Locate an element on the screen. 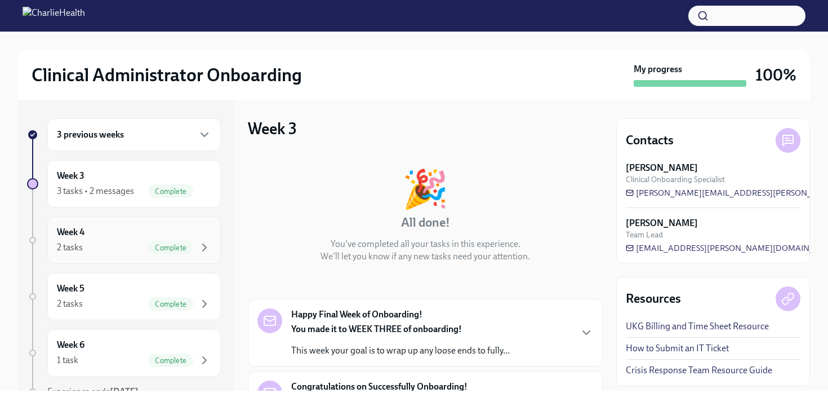 The height and width of the screenshot is (402, 828). a: Week 33 tasks • 2 messagesComplete is located at coordinates (124, 184).